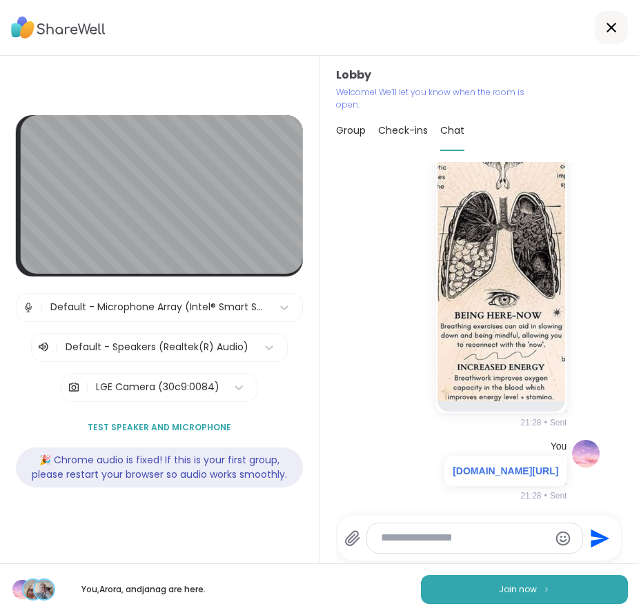 This screenshot has width=639, height=615. What do you see at coordinates (33, 590) in the screenshot?
I see `img: Arora` at bounding box center [33, 590].